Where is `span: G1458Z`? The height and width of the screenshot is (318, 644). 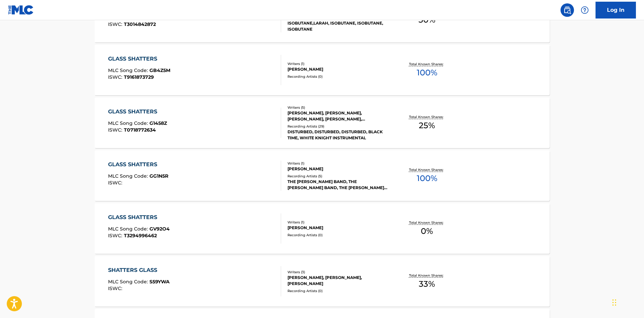
span: G1458Z is located at coordinates (159, 124).